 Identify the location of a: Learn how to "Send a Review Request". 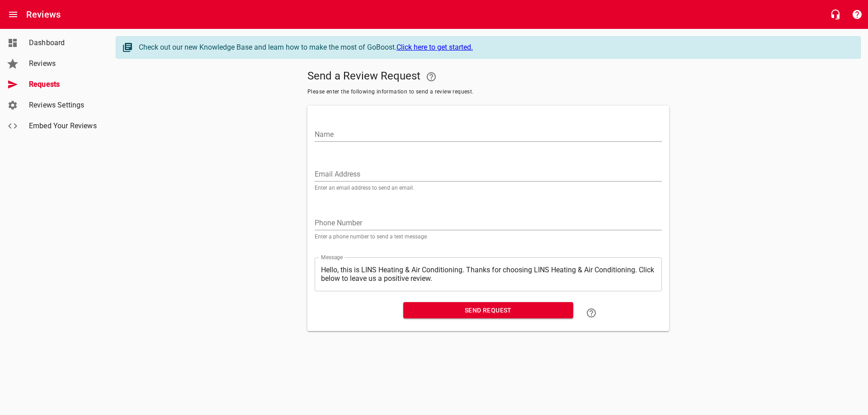
(592, 314).